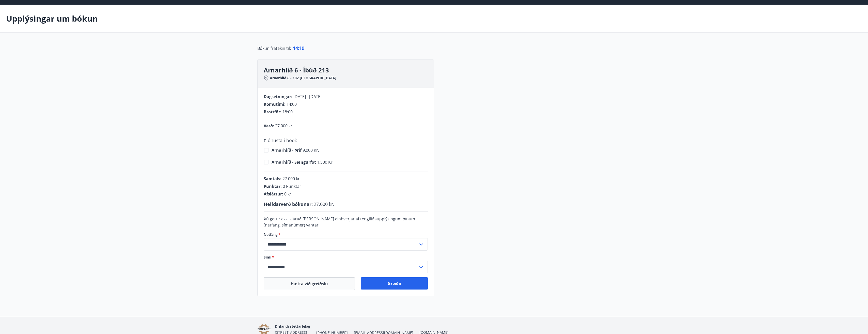  I want to click on span: 0 Punktar, so click(292, 186).